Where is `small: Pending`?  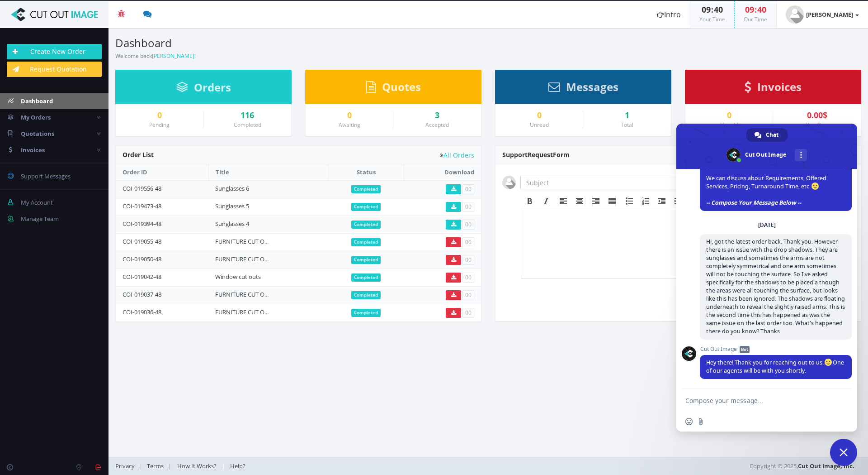
small: Pending is located at coordinates (159, 125).